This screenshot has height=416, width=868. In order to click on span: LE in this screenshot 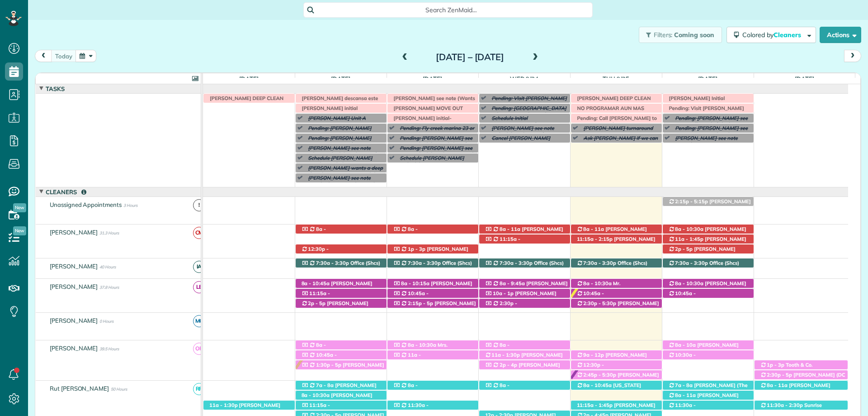, I will do `click(199, 287)`.